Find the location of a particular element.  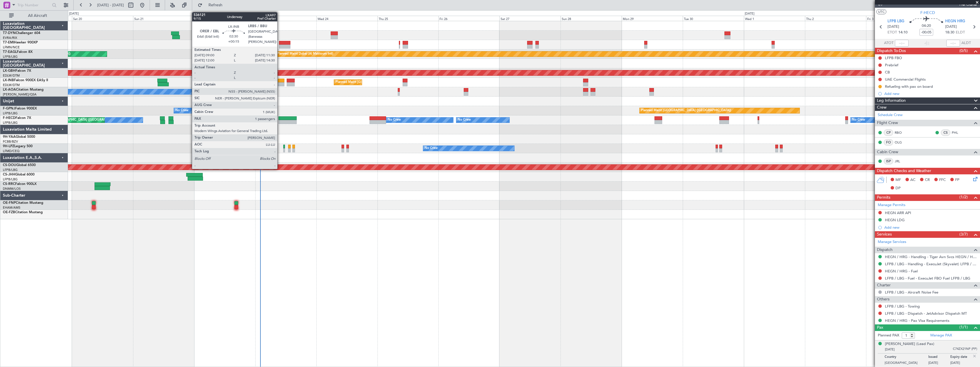

span: 1/7 is located at coordinates (885, 5).